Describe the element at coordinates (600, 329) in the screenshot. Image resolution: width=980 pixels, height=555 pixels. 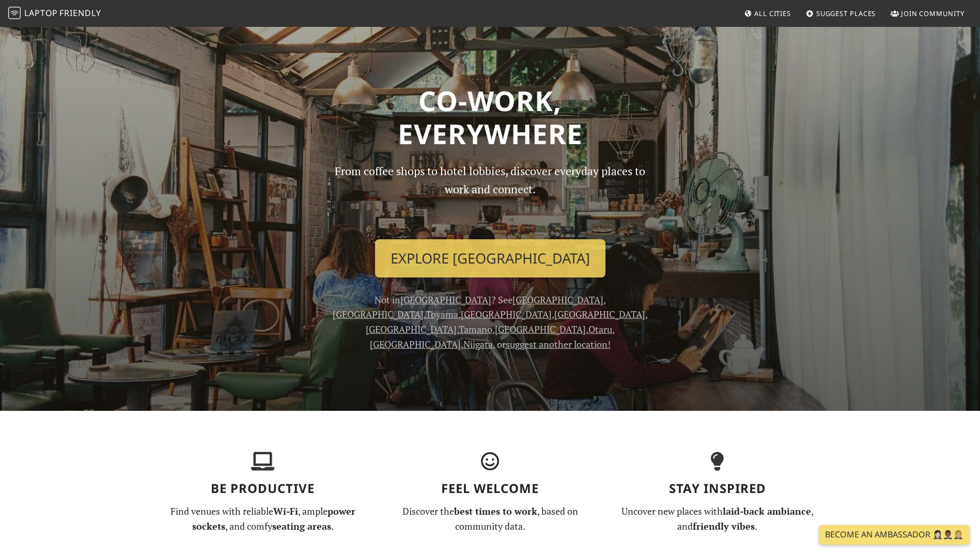
I see `a: Otaru` at that location.